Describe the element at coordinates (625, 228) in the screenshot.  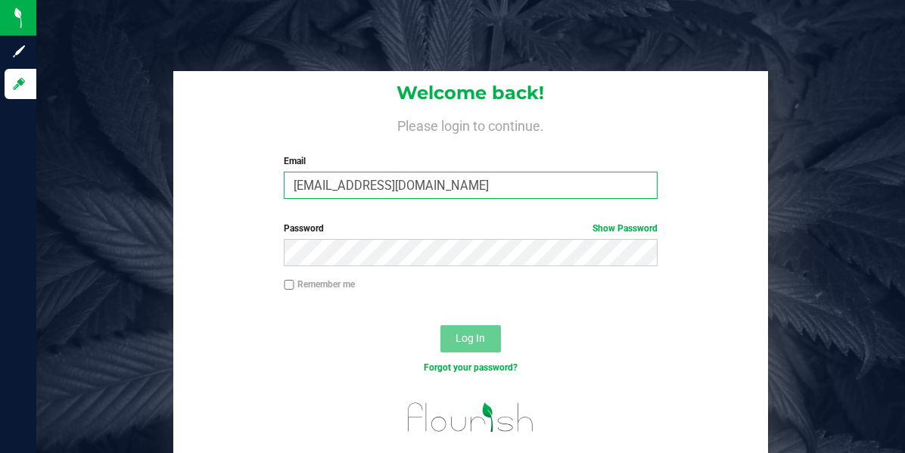
I see `a: Show Password` at that location.